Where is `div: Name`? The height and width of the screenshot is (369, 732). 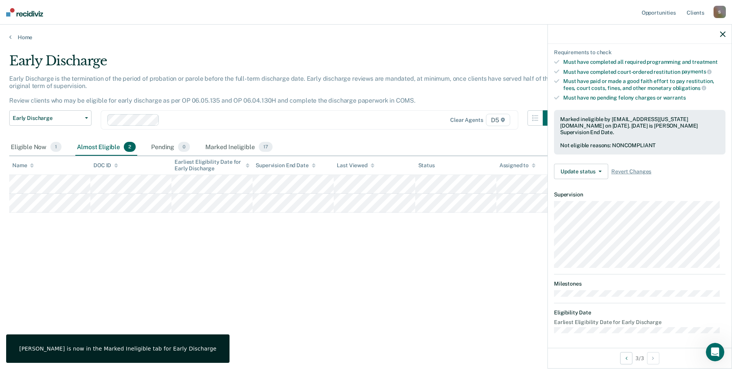
div: Name is located at coordinates (23, 165).